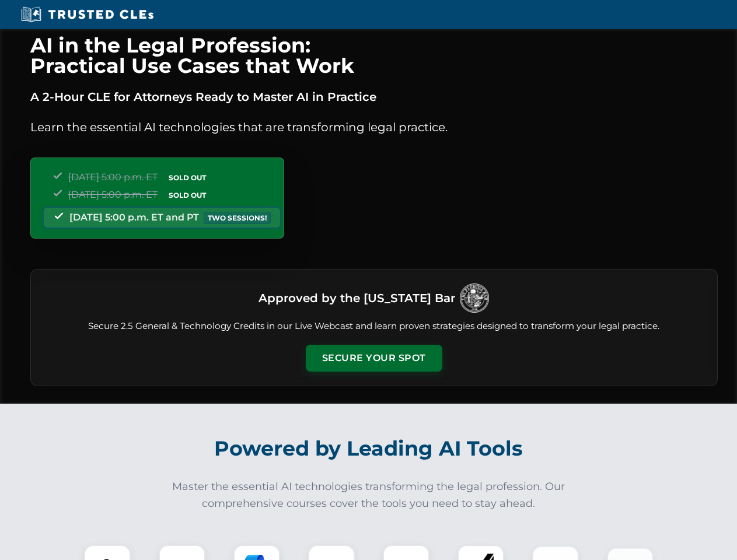  I want to click on h2: Powered by Leading AI Tools, so click(368, 449).